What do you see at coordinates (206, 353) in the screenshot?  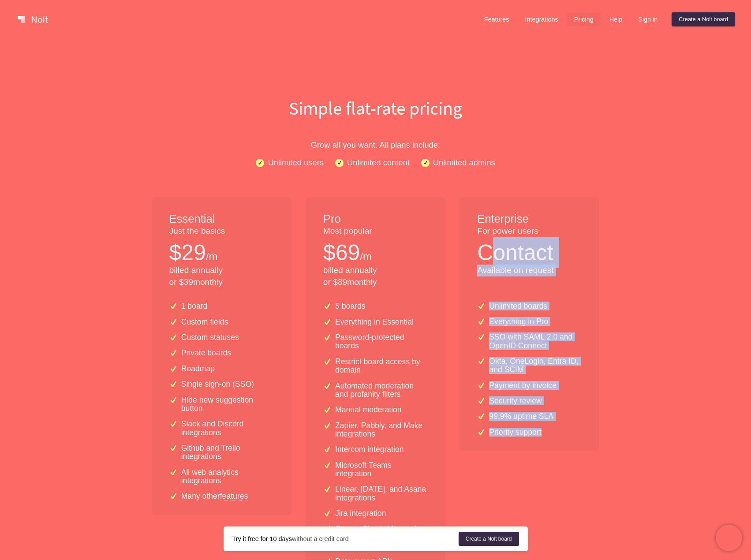 I see `p: Private boards` at bounding box center [206, 353].